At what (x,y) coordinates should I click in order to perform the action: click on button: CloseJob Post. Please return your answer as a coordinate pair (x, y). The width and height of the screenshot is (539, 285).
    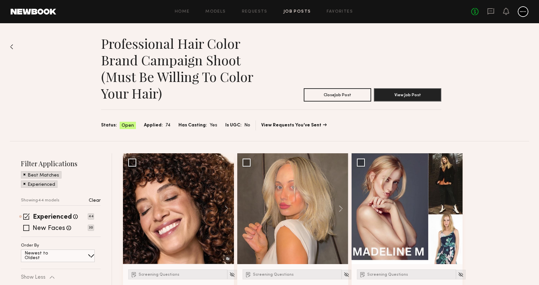
    Looking at the image, I should click on (337, 95).